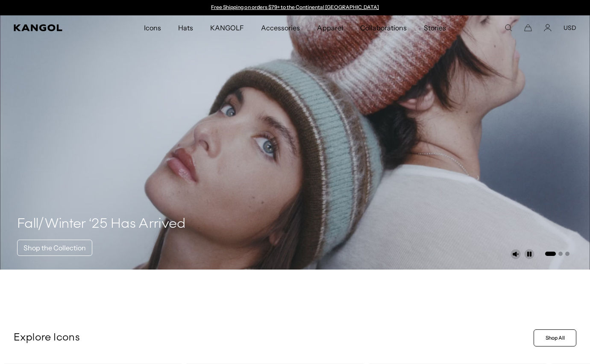  I want to click on div: Announcement, so click(295, 7).